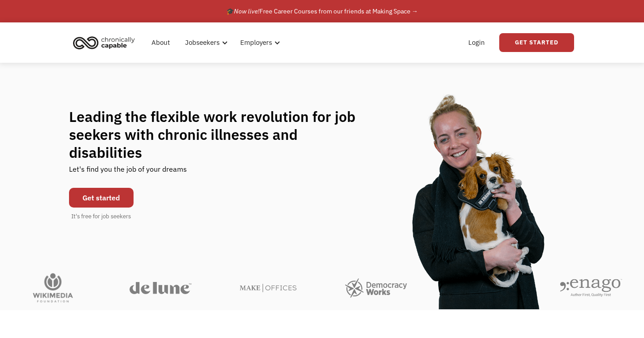 The height and width of the screenshot is (338, 644). Describe the element at coordinates (106, 43) in the screenshot. I see `a: home` at that location.